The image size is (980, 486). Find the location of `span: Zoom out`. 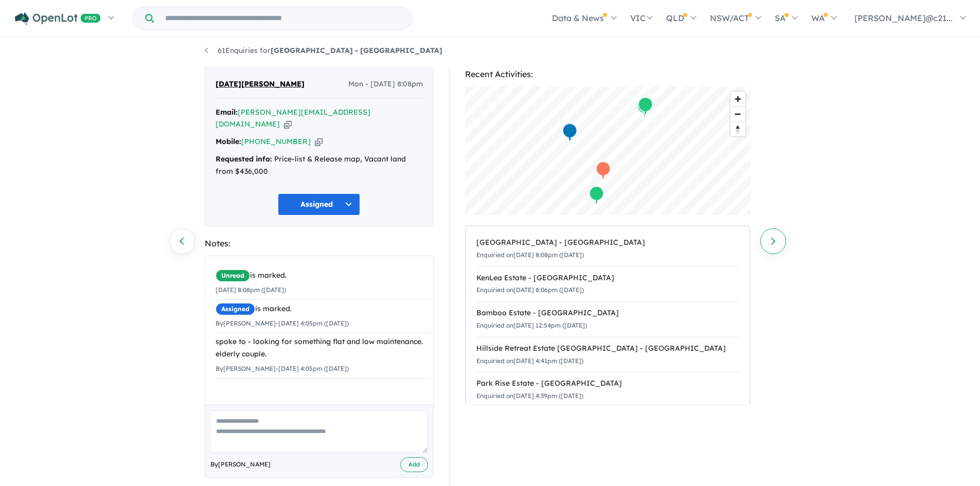

span: Zoom out is located at coordinates (738, 114).